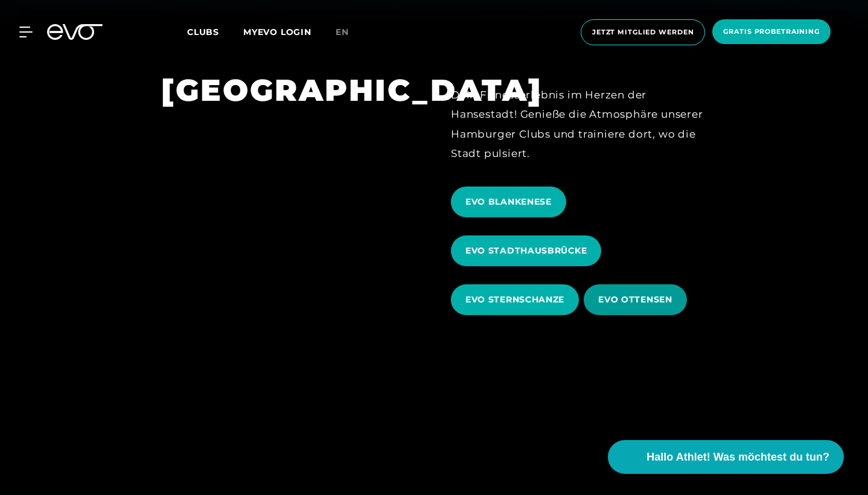 Image resolution: width=868 pixels, height=495 pixels. What do you see at coordinates (771, 32) in the screenshot?
I see `span: Gratis Probetraining` at bounding box center [771, 32].